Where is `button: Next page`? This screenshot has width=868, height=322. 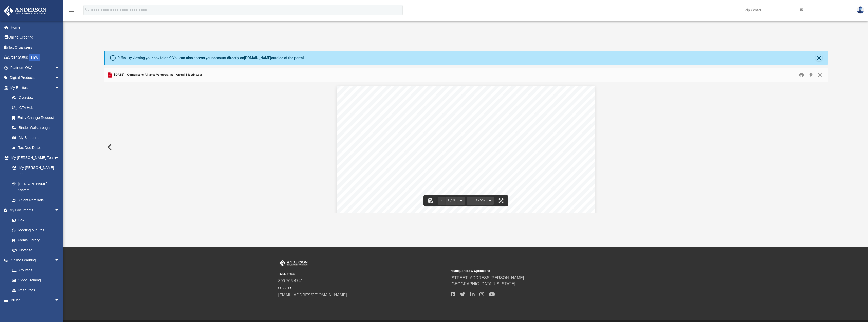 button: Next page is located at coordinates (461, 201).